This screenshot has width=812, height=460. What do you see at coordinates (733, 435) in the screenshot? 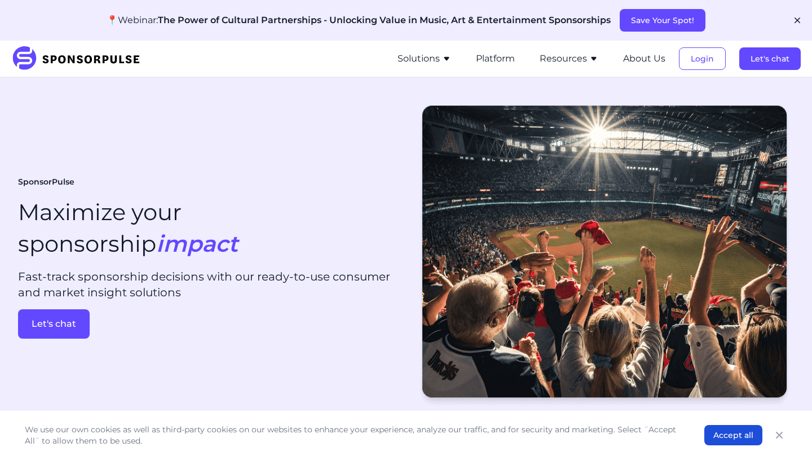
I see `button: Accept all` at bounding box center [733, 435].